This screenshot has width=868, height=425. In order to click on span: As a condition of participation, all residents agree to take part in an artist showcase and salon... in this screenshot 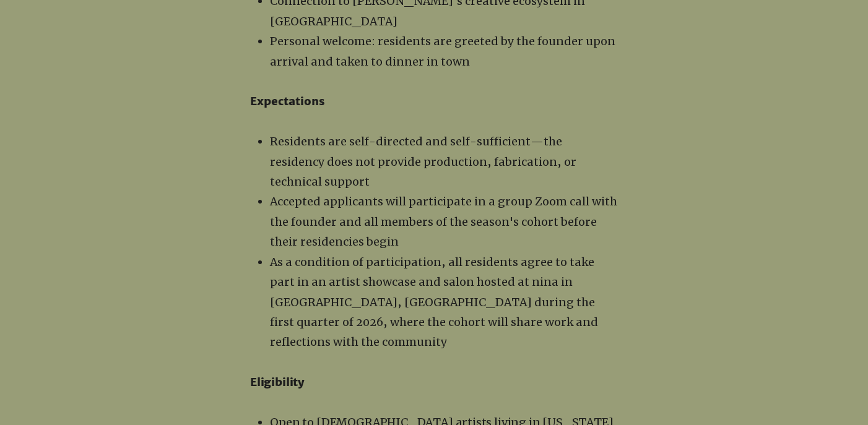, I will do `click(434, 302)`.